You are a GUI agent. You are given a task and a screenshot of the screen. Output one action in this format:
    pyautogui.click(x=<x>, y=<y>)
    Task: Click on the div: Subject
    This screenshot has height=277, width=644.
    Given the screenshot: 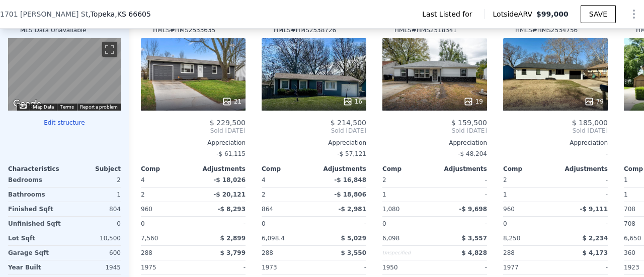 What is the action you would take?
    pyautogui.click(x=93, y=169)
    